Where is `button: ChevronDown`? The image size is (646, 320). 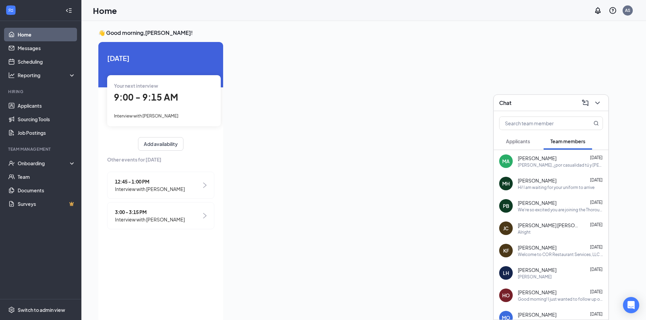 button: ChevronDown is located at coordinates (597, 103).